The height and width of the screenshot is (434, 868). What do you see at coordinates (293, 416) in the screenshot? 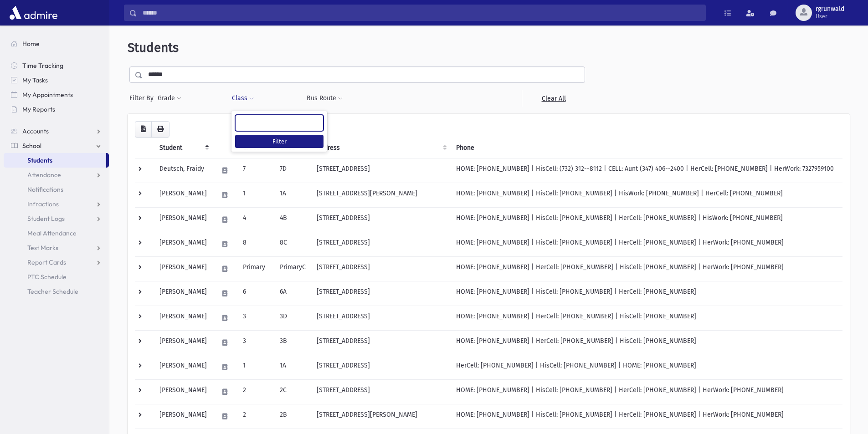
I see `td: 2B` at bounding box center [293, 416].